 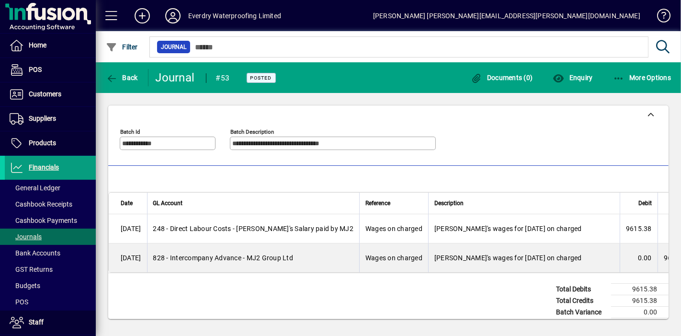 I want to click on td: Total Credits, so click(x=581, y=301).